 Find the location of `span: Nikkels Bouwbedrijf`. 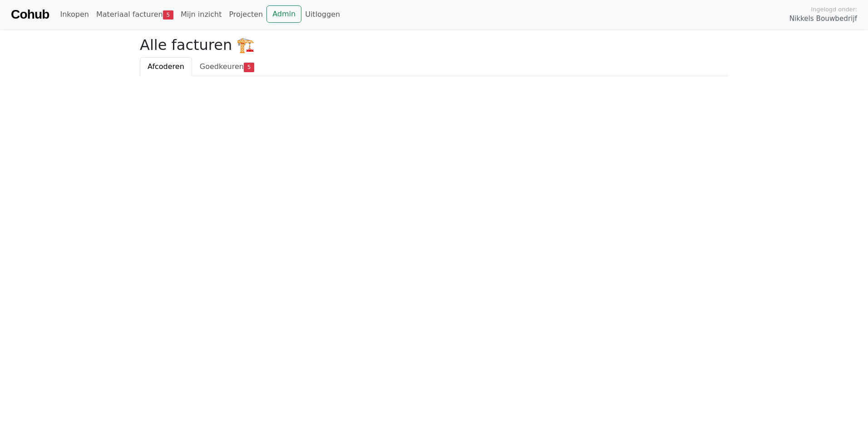

span: Nikkels Bouwbedrijf is located at coordinates (823, 19).